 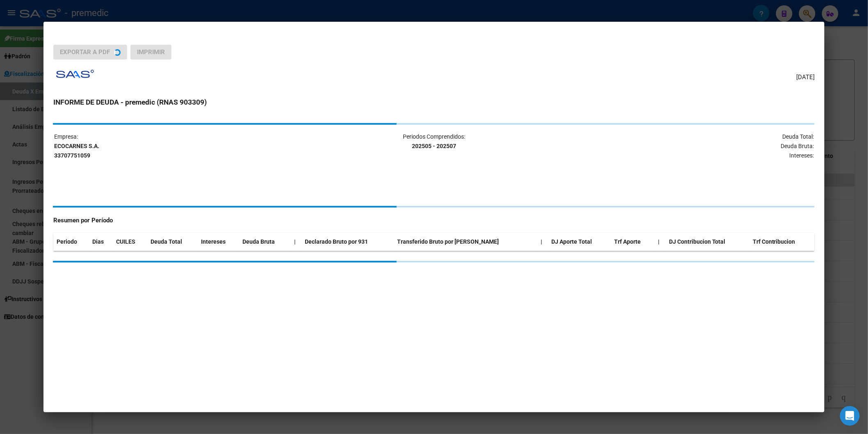 I want to click on th: Intereses, so click(x=218, y=241).